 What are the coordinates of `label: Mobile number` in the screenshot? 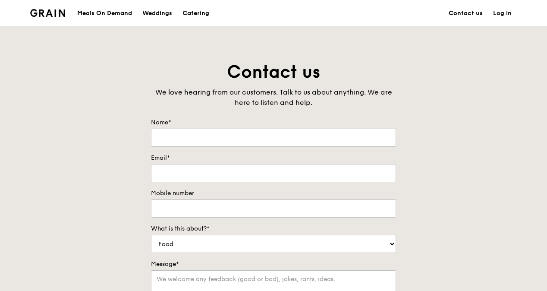 It's located at (274, 193).